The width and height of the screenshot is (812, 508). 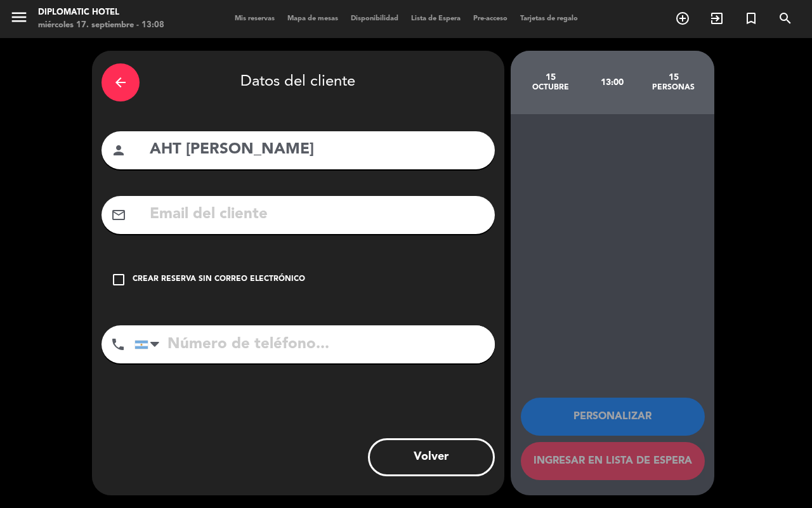 What do you see at coordinates (549, 19) in the screenshot?
I see `span: Tarjetas de regalo` at bounding box center [549, 19].